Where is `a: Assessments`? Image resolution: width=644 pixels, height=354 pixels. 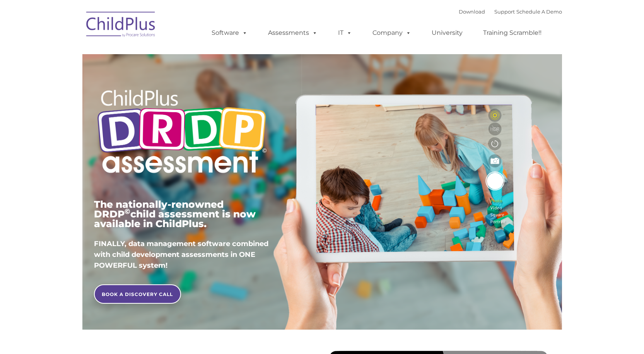 a: Assessments is located at coordinates (293, 33).